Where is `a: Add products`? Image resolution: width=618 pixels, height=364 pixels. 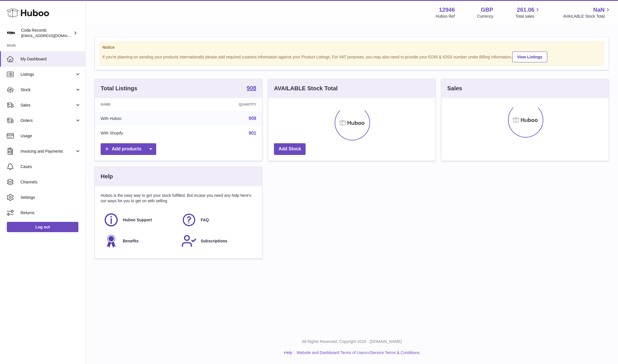
a: Add products is located at coordinates (129, 149).